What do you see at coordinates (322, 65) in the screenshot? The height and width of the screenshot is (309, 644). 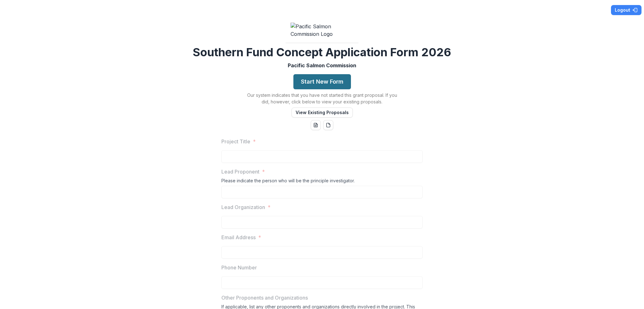 I see `p: Pacific Salmon Commission` at bounding box center [322, 65].